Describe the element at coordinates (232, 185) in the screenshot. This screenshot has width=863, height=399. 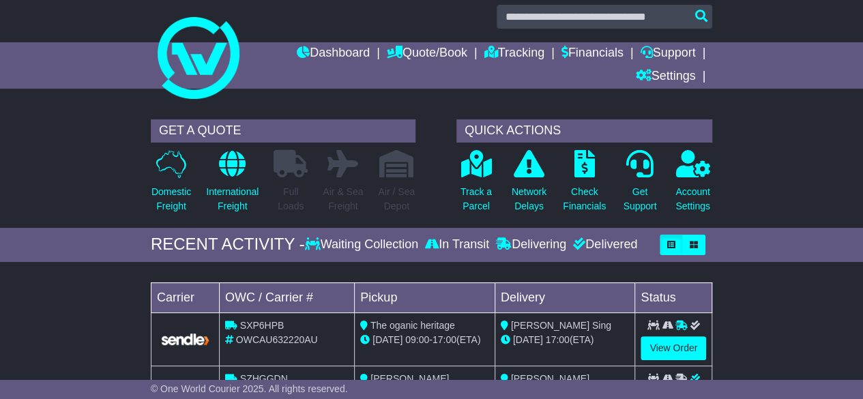
I see `a: InternationalFreight` at that location.